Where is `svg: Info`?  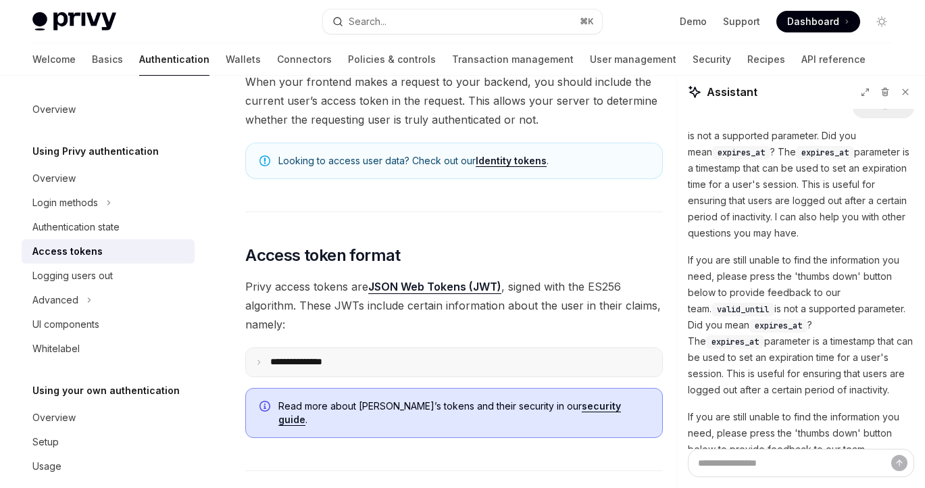 svg: Info is located at coordinates (266, 408).